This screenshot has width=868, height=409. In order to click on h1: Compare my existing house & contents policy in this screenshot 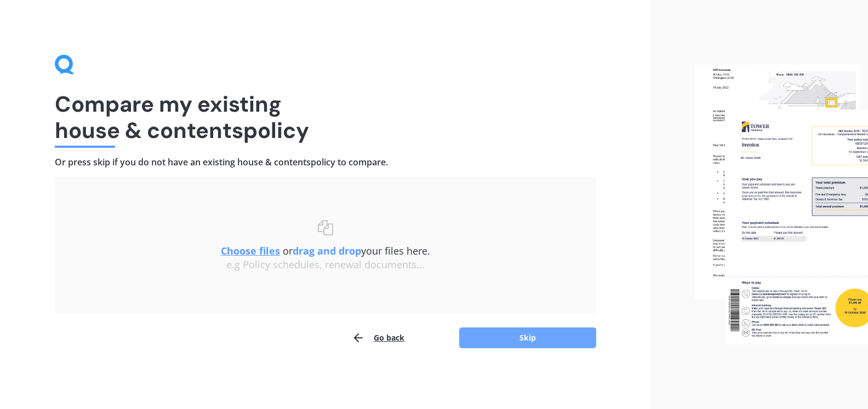, I will do `click(325, 117)`.